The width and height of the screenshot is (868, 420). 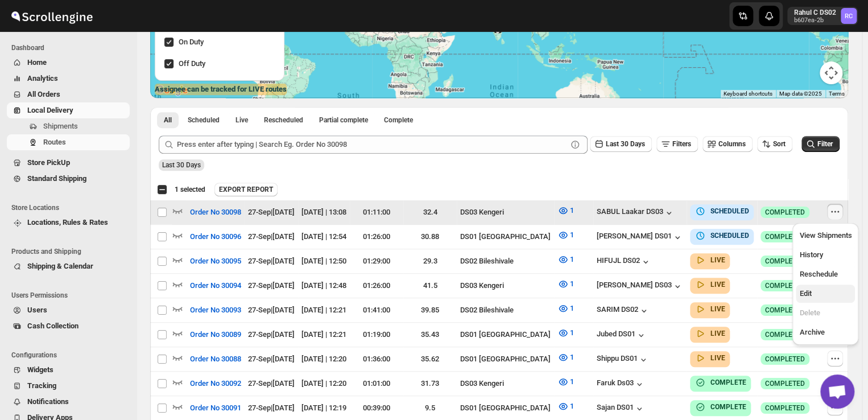 I want to click on button: Notifications, so click(x=68, y=402).